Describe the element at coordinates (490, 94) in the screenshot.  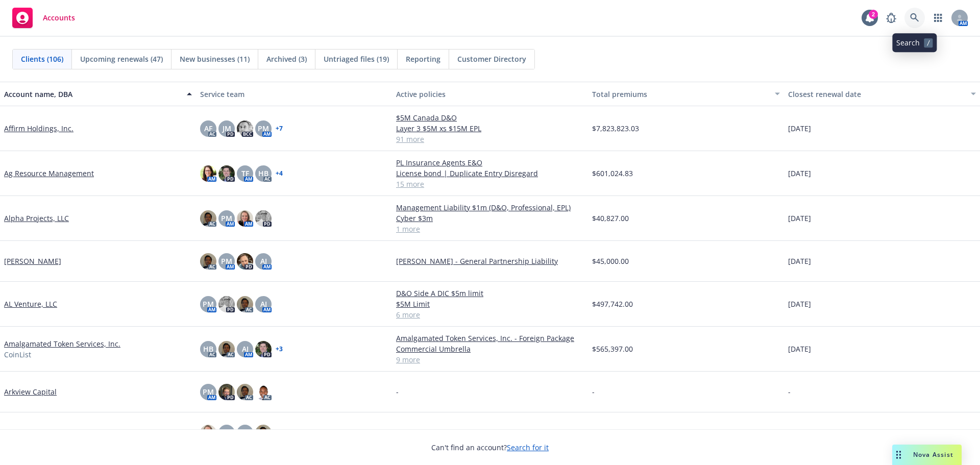
I see `button: Active policies` at that location.